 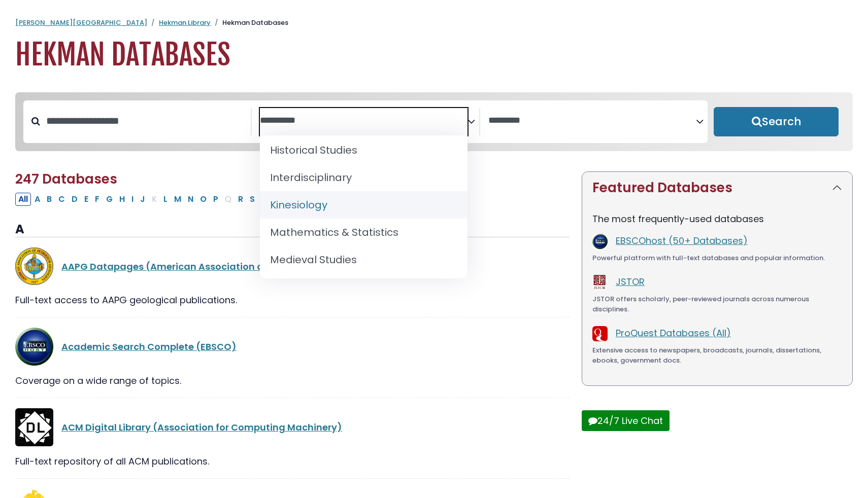 I want to click on div: Coverage on a wide range of topics., so click(x=293, y=380).